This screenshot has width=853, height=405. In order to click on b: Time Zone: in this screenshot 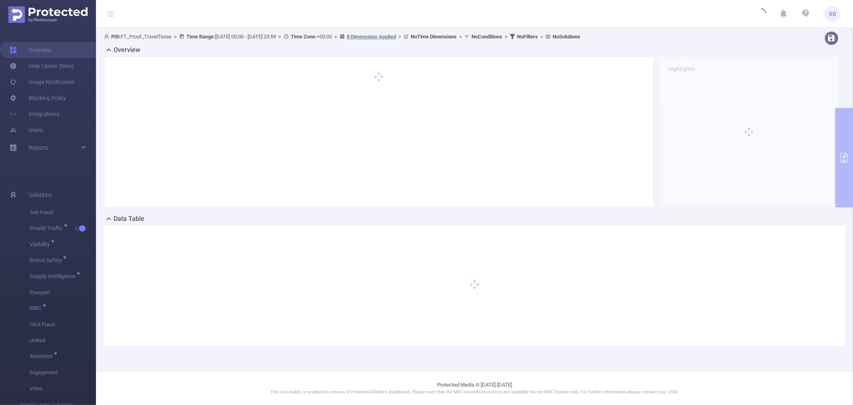, I will do `click(303, 36)`.